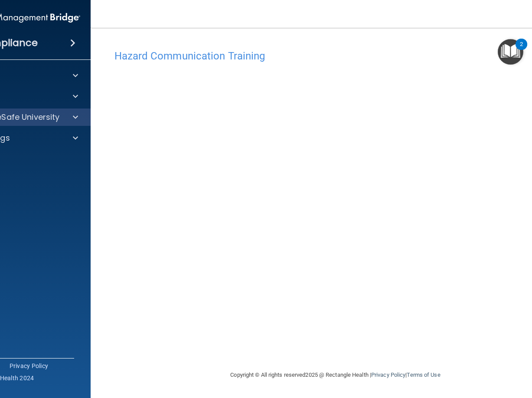  I want to click on div: 2, so click(521, 50).